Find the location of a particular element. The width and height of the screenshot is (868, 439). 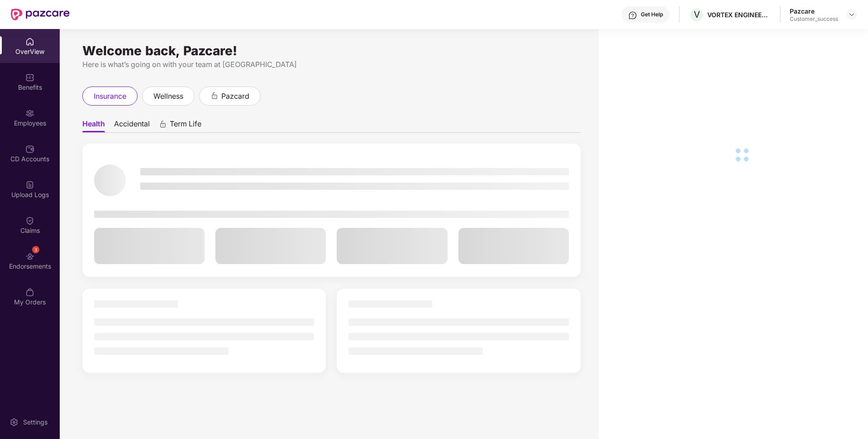

span: wellness is located at coordinates (169, 96).